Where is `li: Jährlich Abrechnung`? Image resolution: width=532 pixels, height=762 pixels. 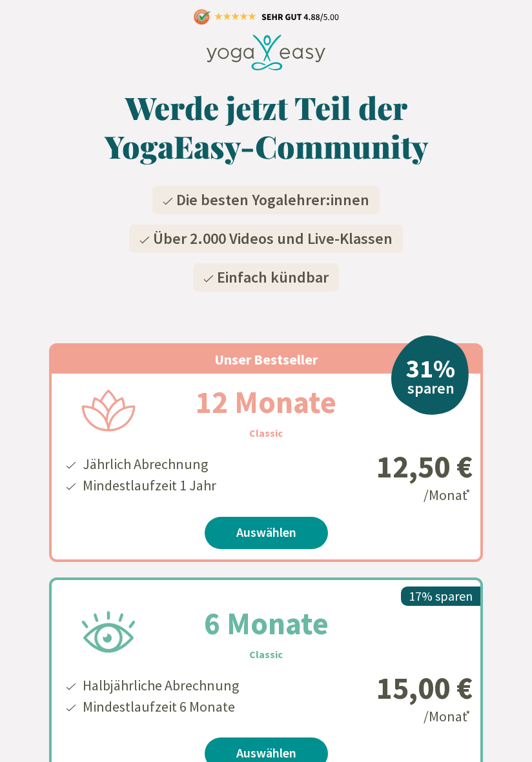 li: Jährlich Abrechnung is located at coordinates (148, 464).